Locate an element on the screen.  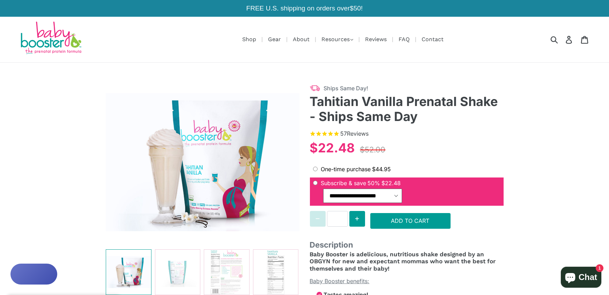
span: original price is located at coordinates (382, 169).